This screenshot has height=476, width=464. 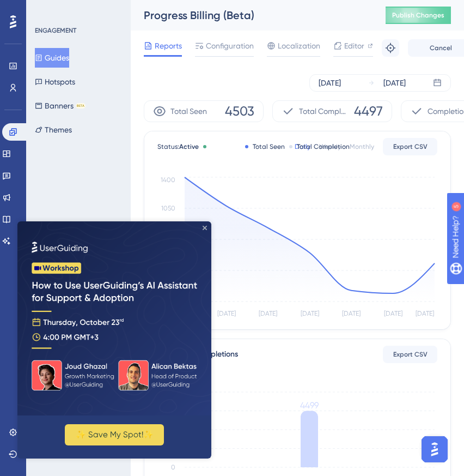 What do you see at coordinates (299, 45) in the screenshot?
I see `span: Localization` at bounding box center [299, 45].